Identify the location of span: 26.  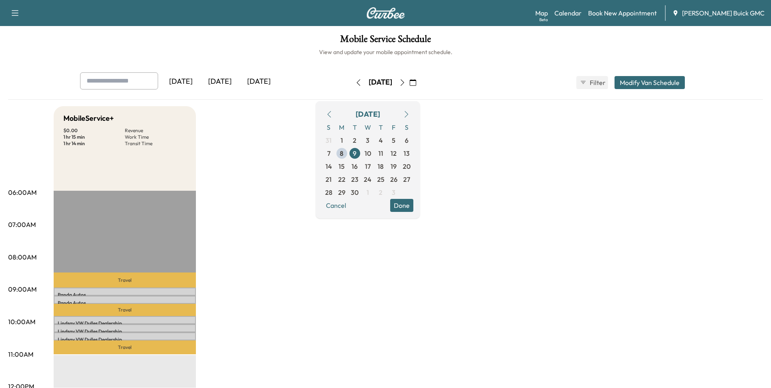
(394, 179).